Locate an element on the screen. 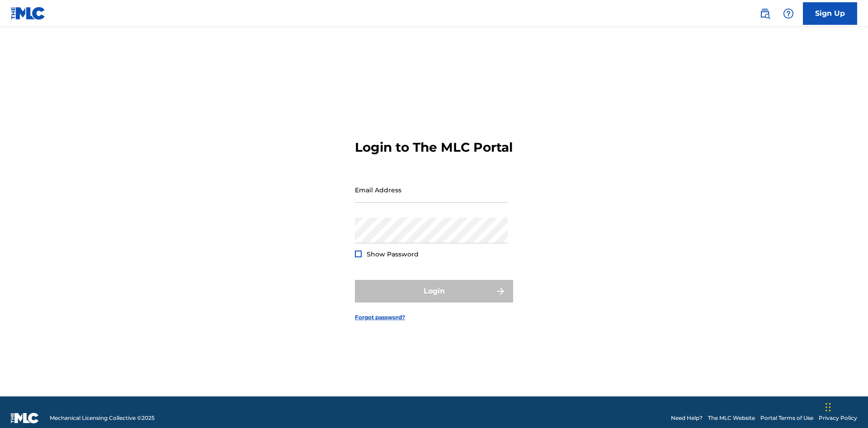 The image size is (868, 428). img: MLC Logo is located at coordinates (28, 13).